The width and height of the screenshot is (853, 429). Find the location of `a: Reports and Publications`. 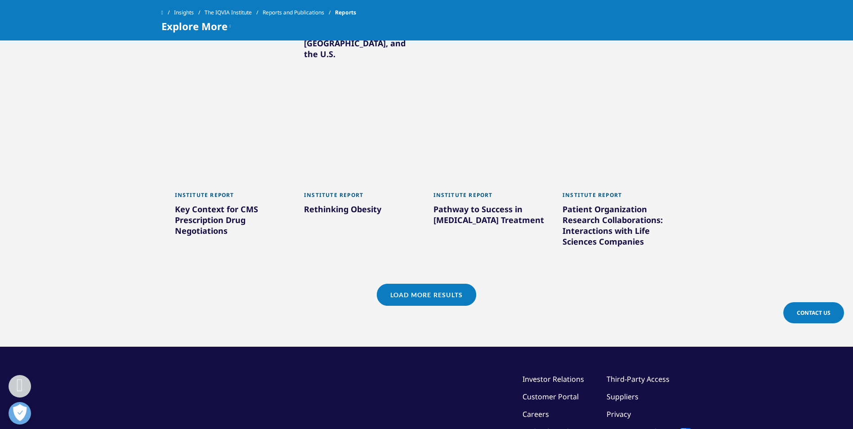

a: Reports and Publications is located at coordinates (299, 13).